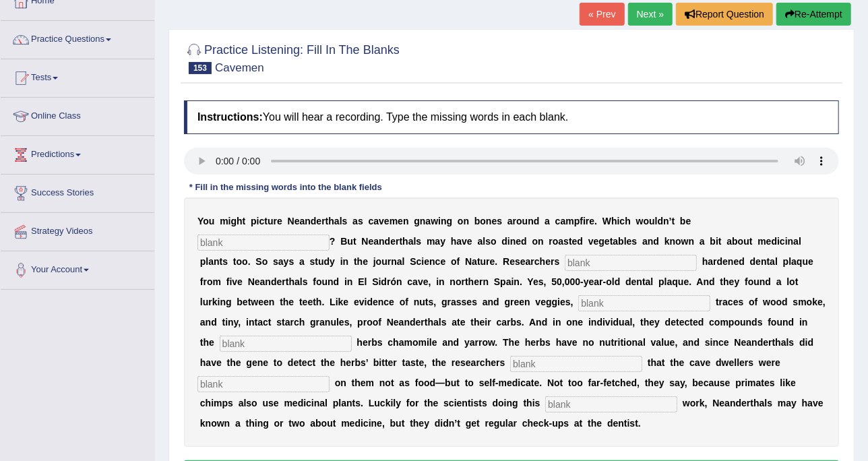  What do you see at coordinates (506, 261) in the screenshot?
I see `b: R` at bounding box center [506, 261].